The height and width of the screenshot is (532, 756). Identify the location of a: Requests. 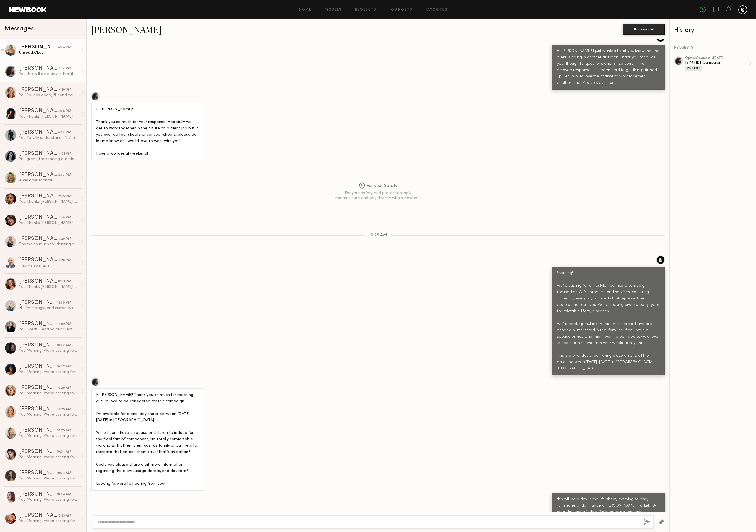
(366, 10).